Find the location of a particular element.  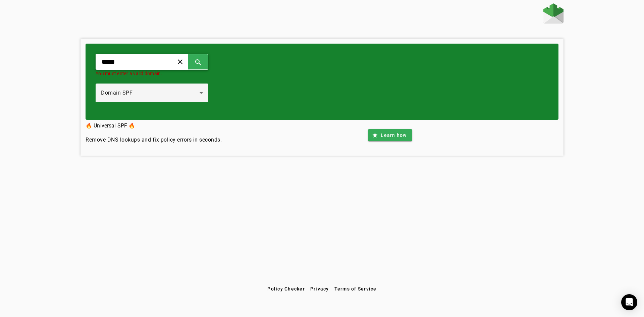

h3: 🔥 Universal SPF 🔥 is located at coordinates (154, 126).